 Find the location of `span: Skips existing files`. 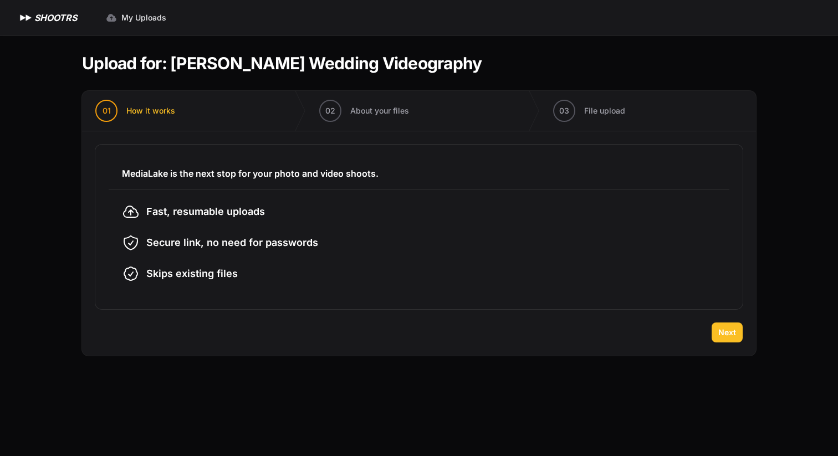

span: Skips existing files is located at coordinates (192, 274).